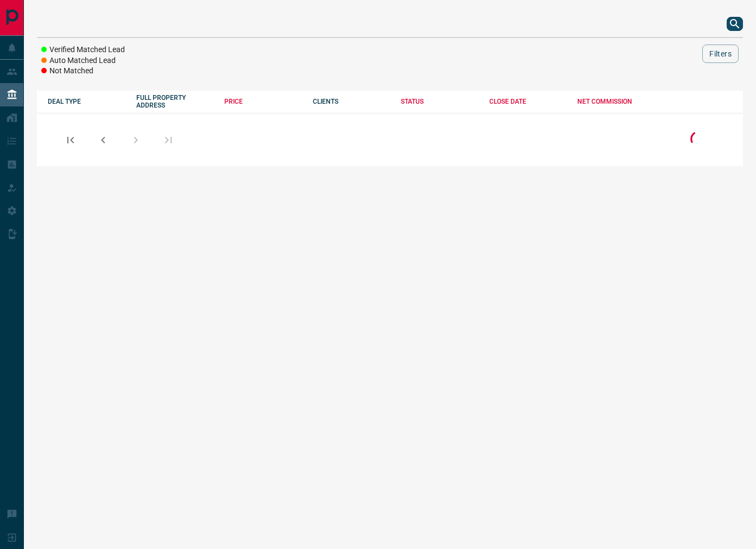 The image size is (756, 549). What do you see at coordinates (699, 140) in the screenshot?
I see `div: Loading` at bounding box center [699, 140].